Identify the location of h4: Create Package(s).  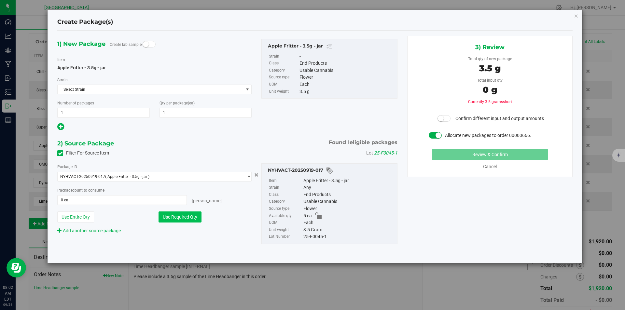
(85, 22).